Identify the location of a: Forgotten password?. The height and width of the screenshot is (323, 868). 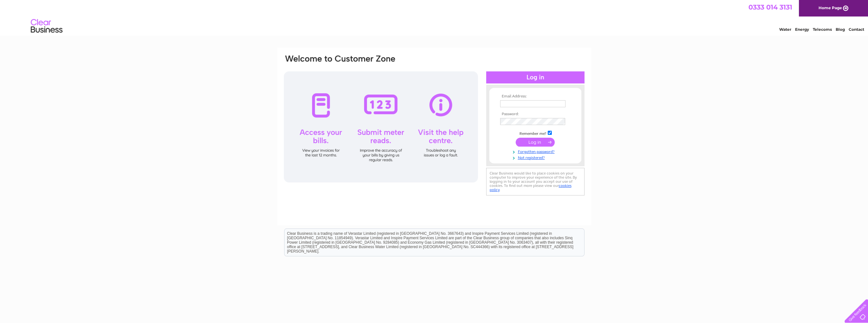
(537, 151).